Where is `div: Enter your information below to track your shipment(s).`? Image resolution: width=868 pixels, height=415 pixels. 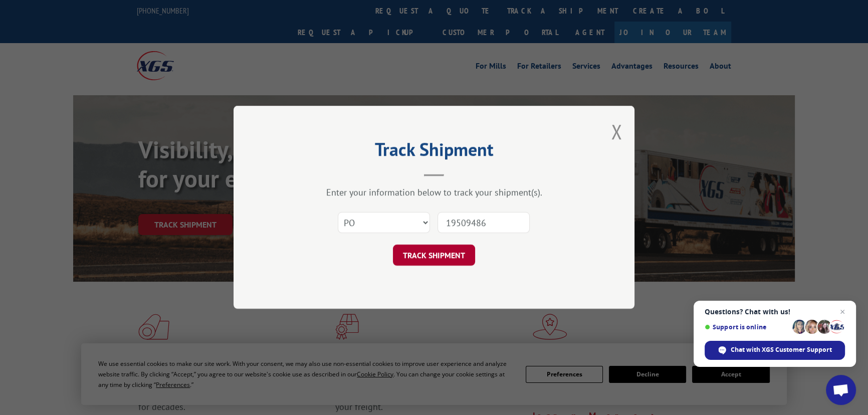 div: Enter your information below to track your shipment(s). is located at coordinates (434, 192).